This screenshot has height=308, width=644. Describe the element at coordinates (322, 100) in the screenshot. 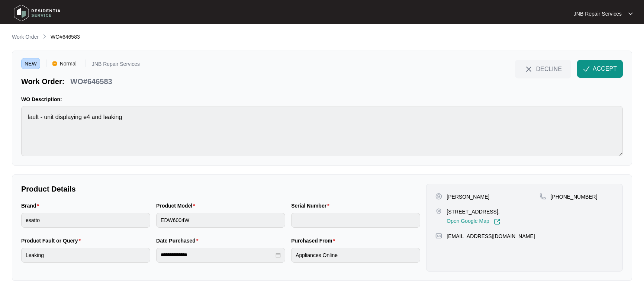

I see `p: WO Description:` at that location.